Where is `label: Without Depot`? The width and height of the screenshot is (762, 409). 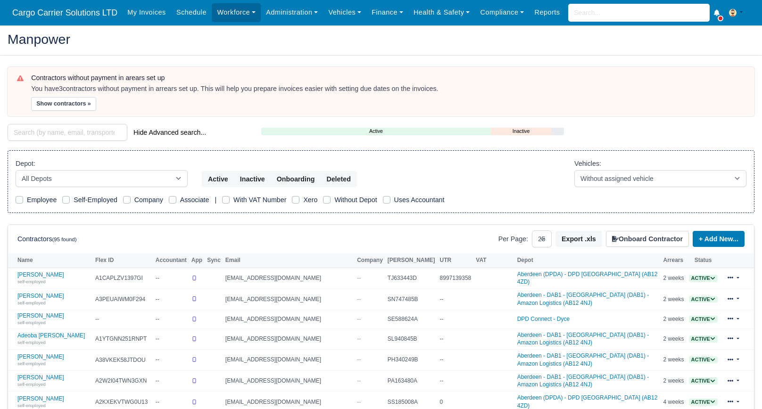 label: Without Depot is located at coordinates (356, 200).